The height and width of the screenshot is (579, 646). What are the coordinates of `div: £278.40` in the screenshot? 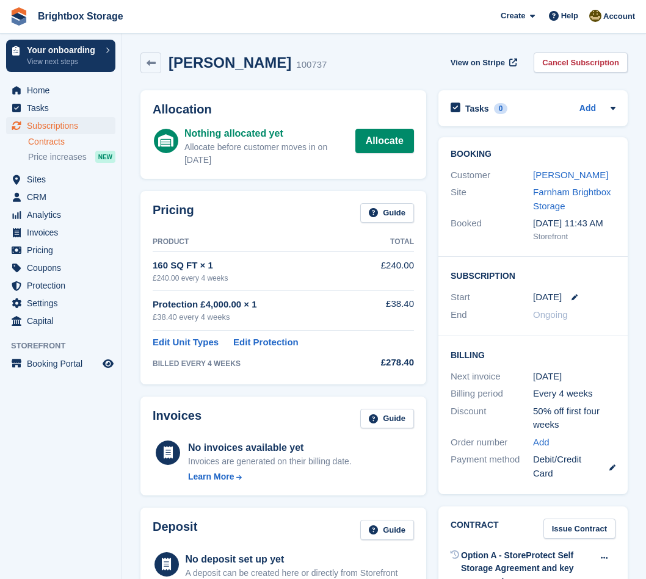 It's located at (389, 362).